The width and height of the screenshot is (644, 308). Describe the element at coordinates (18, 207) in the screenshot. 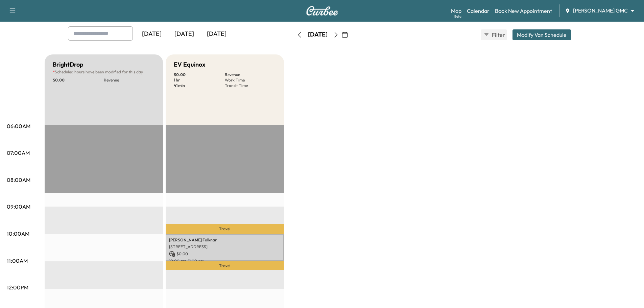

I see `p: 09:00AM` at that location.